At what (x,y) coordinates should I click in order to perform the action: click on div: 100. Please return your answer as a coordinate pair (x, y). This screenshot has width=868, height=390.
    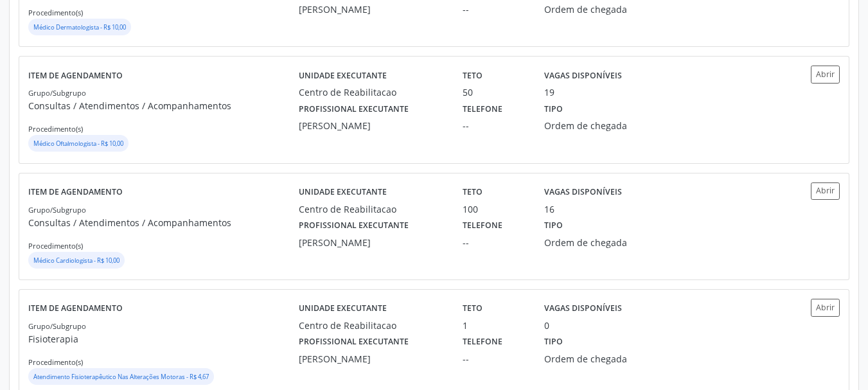
    Looking at the image, I should click on (494, 209).